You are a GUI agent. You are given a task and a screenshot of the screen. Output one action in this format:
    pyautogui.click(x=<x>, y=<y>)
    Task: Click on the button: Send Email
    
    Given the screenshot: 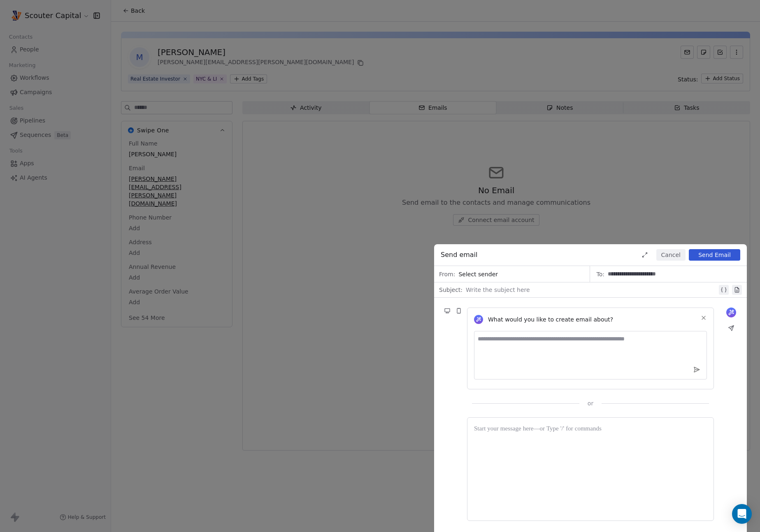 What is the action you would take?
    pyautogui.click(x=715, y=255)
    